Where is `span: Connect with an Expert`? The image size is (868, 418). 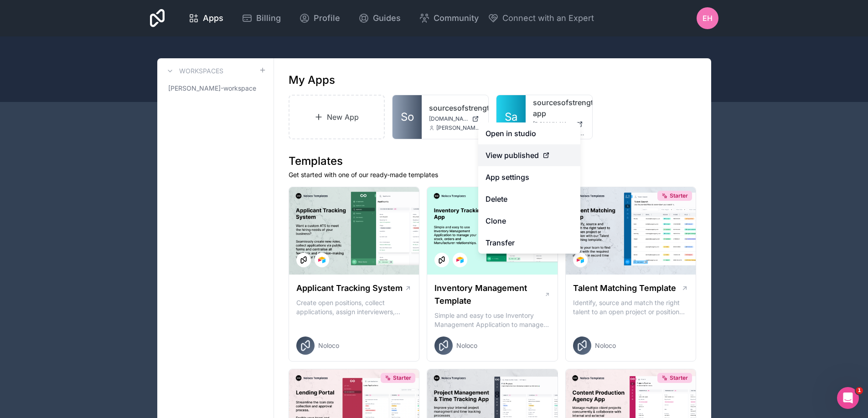 span: Connect with an Expert is located at coordinates (548, 18).